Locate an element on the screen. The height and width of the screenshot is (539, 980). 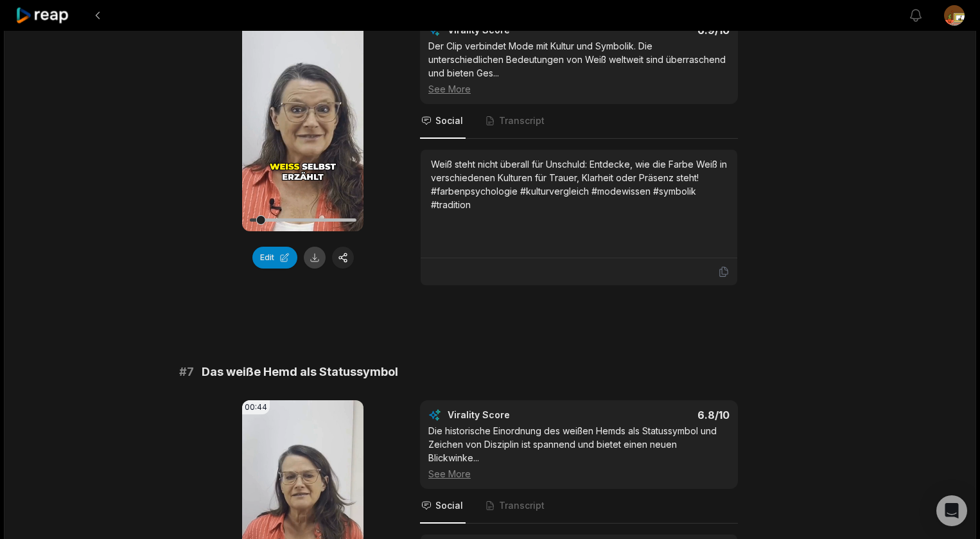
div: Weiß steht nicht überall für Unschuld: Entdecke, wie die Farbe Weiß in verschiedenen Kulturen für... is located at coordinates (579, 184).